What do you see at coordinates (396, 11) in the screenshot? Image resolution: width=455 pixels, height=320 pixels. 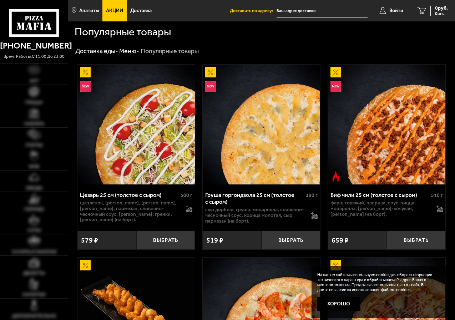 I see `span: Войти` at bounding box center [396, 11].